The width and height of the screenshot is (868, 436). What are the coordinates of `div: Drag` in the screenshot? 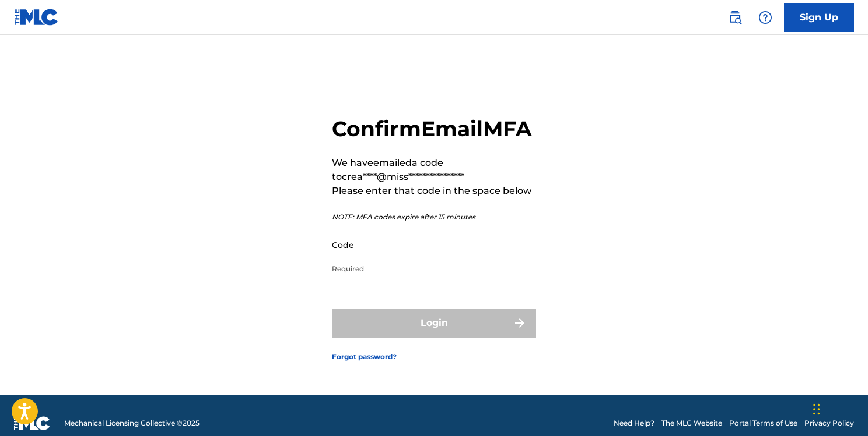 It's located at (816, 409).